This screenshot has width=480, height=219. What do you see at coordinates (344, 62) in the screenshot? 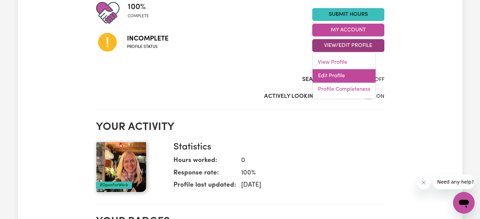
I see `a: View Profile` at bounding box center [344, 62].